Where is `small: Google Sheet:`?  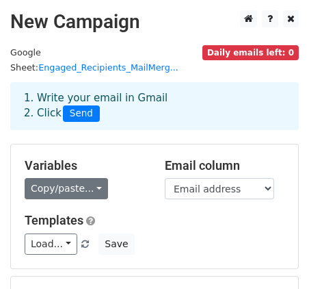
small: Google Sheet: is located at coordinates (94, 60).